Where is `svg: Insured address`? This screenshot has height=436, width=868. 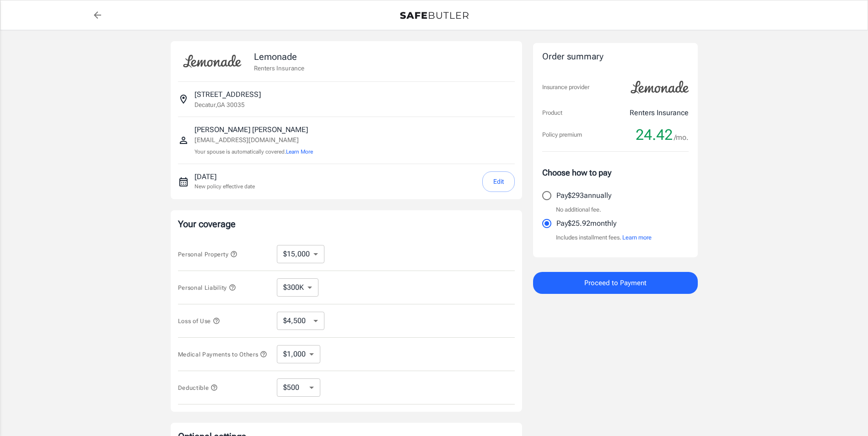 svg: Insured address is located at coordinates (184, 99).